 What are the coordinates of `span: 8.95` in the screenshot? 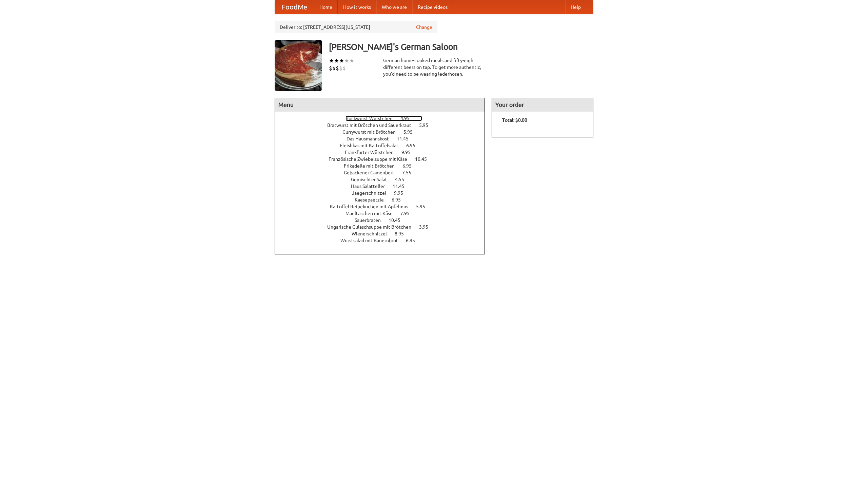 It's located at (402, 233).